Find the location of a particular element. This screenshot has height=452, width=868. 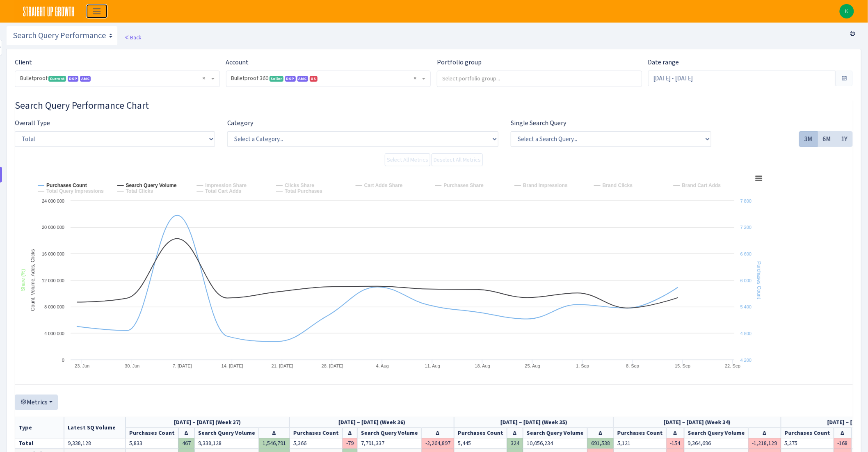

tspan: Count, Volume, Adds, Clicks is located at coordinates (33, 280).